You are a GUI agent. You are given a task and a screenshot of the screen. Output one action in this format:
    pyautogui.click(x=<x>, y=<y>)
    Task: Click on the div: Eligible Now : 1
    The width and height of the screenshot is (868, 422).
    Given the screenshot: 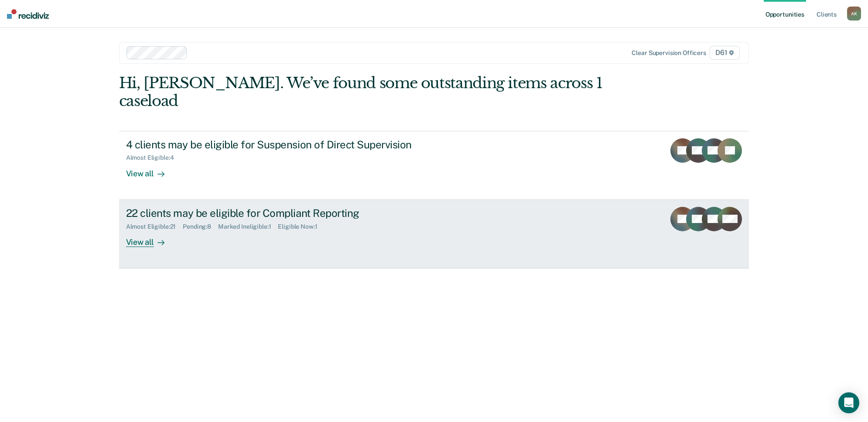 What is the action you would take?
    pyautogui.click(x=301, y=226)
    